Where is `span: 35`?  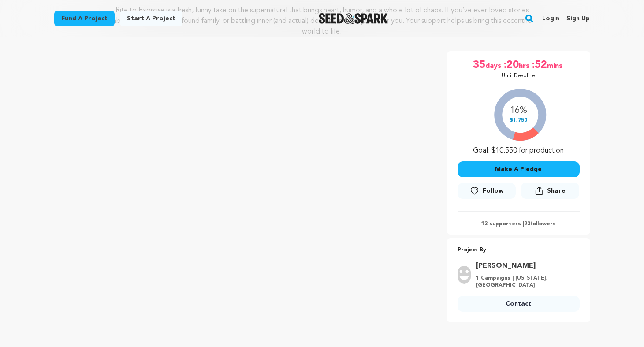 span: 35 is located at coordinates (479, 65).